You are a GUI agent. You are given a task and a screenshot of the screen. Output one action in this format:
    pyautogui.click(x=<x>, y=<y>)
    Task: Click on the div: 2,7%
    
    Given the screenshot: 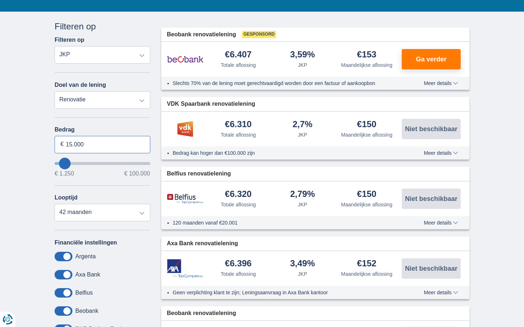 What is the action you would take?
    pyautogui.click(x=302, y=125)
    